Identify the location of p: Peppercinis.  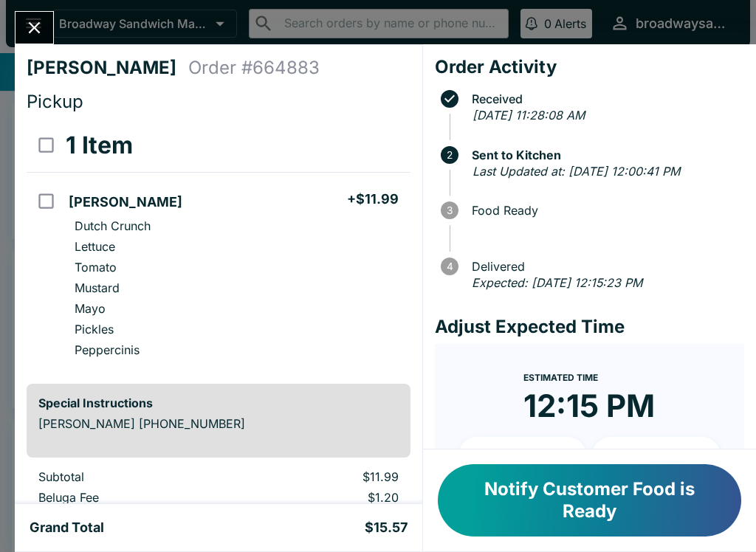
(107, 349).